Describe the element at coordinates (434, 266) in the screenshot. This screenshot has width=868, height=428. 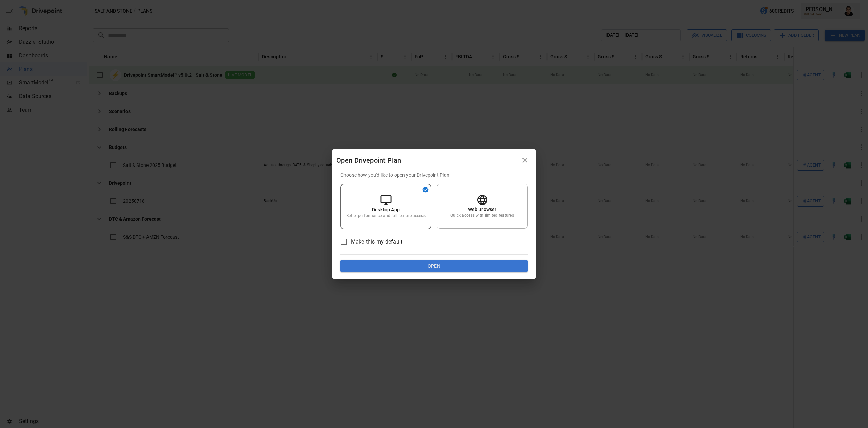
I see `button: Open` at that location.